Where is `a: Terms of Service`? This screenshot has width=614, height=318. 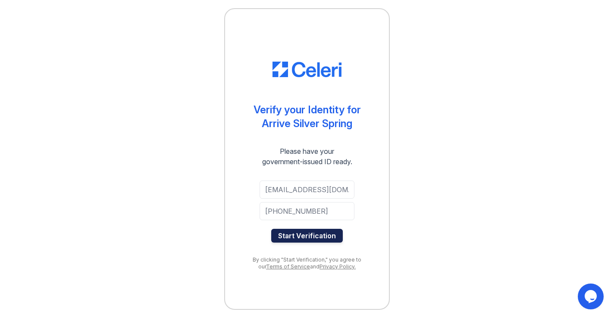 a: Terms of Service is located at coordinates (288, 266).